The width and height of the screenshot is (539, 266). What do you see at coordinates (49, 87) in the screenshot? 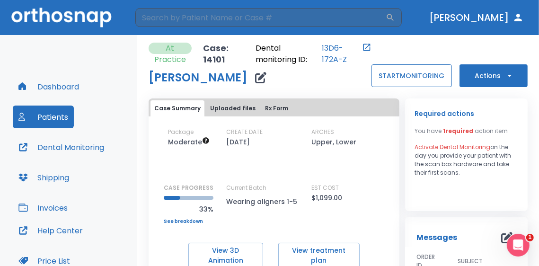
I see `button: Dashboard` at bounding box center [49, 87].